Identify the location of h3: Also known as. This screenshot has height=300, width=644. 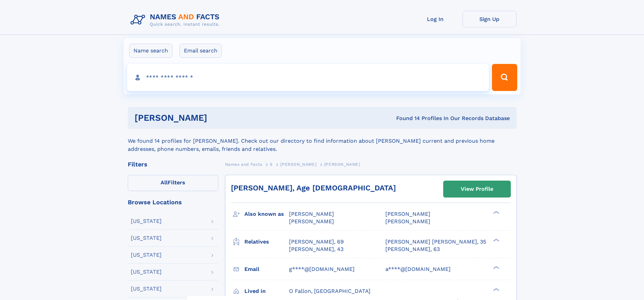
(267, 214).